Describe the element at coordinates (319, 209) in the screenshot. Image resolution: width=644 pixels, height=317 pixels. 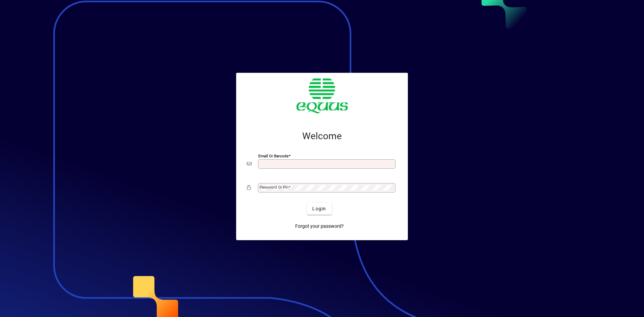
I see `span: Login` at that location.